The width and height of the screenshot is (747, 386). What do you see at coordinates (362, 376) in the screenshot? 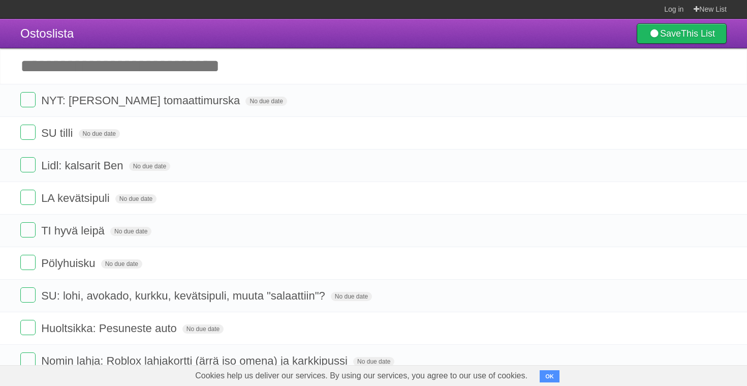
I see `span: Cookies help us deliver our services. By using our services, you agree to our use of cookies.` at bounding box center [362, 376].